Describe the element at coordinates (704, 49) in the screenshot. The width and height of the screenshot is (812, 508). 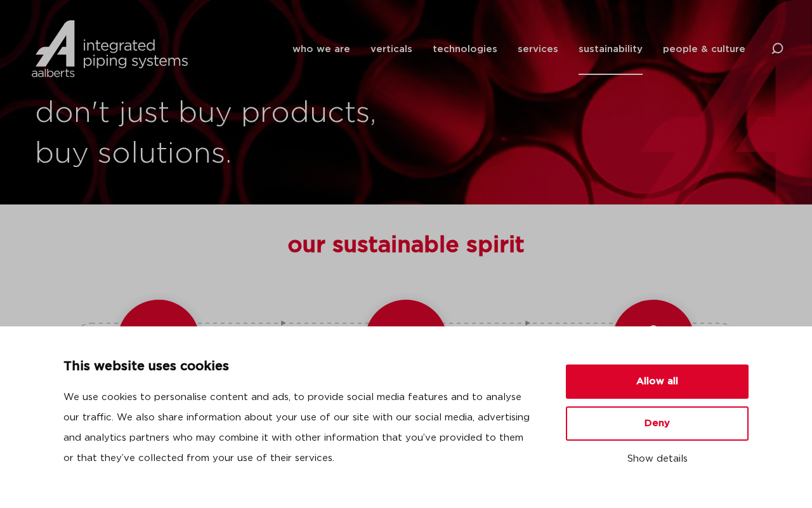
I see `a: people & culture` at that location.